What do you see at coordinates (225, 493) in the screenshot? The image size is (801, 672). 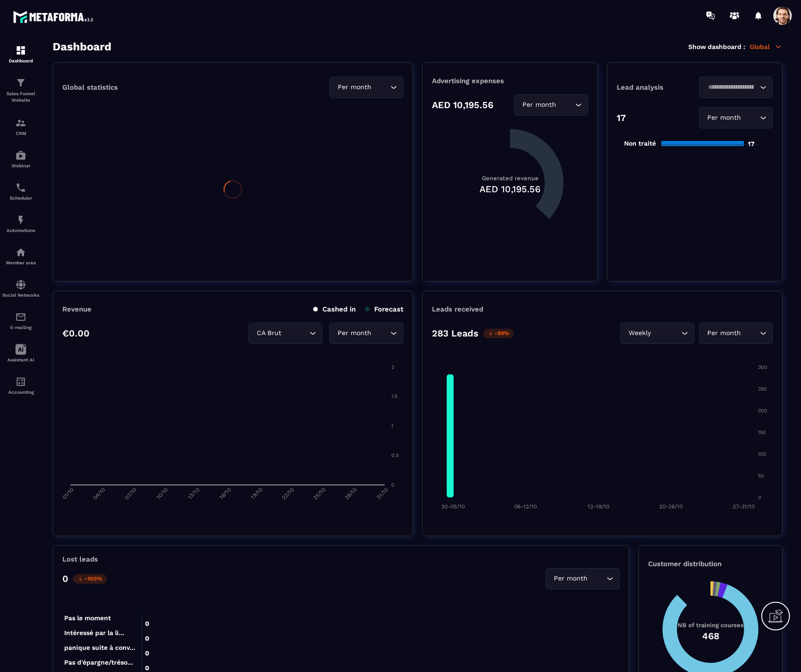 I see `tspan: 16/10` at bounding box center [225, 493].